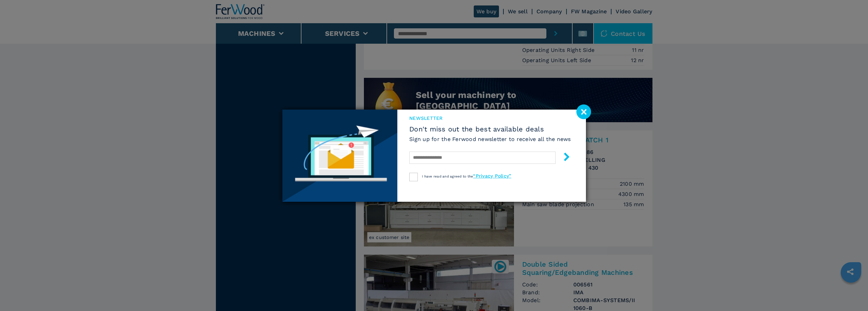  Describe the element at coordinates (340, 156) in the screenshot. I see `img: Newsletter image` at that location.